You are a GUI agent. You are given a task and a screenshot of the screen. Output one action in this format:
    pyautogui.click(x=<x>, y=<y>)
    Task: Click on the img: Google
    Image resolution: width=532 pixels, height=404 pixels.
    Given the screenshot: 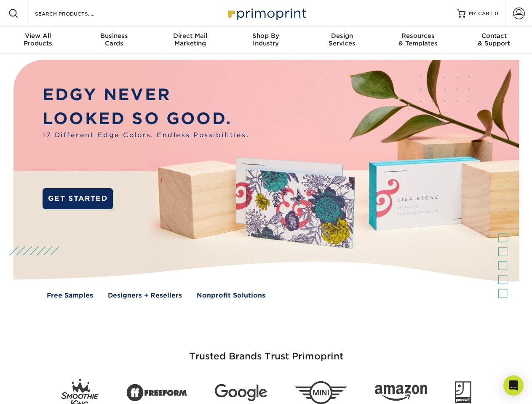 What is the action you would take?
    pyautogui.click(x=241, y=393)
    